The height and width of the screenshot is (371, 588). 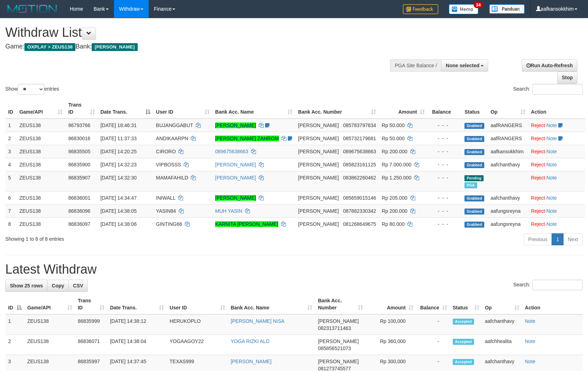 What do you see at coordinates (359, 152) in the screenshot?
I see `span: Copy 089675638663 to clipboard` at bounding box center [359, 152].